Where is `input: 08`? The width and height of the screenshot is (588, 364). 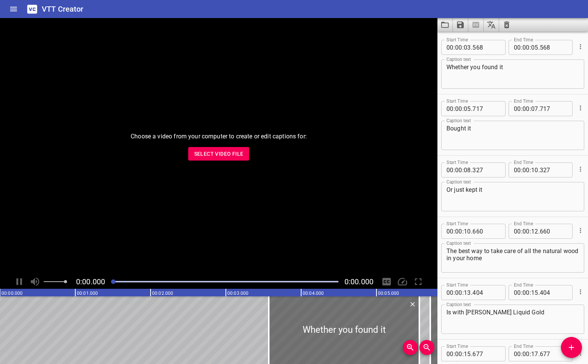
input: 08 is located at coordinates (467, 170).